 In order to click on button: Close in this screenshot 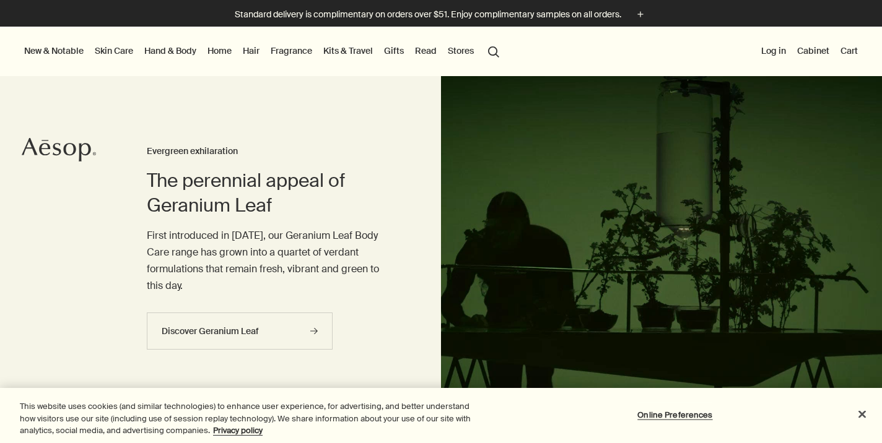, I will do `click(862, 414)`.